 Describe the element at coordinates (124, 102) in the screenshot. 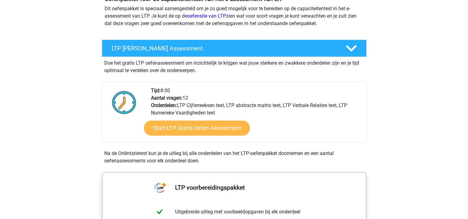

I see `img: Klok` at that location.